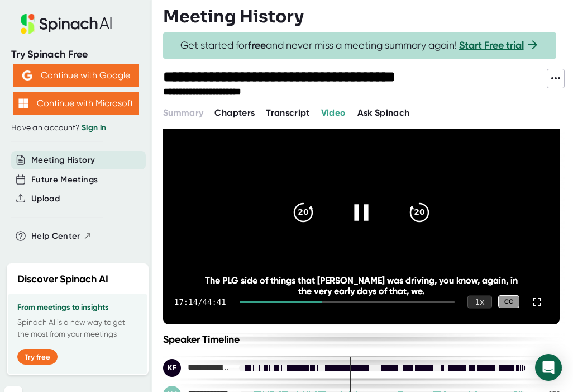 Image resolution: width=573 pixels, height=392 pixels. What do you see at coordinates (363, 340) in the screenshot?
I see `div: Speaker Timeline` at bounding box center [363, 340].